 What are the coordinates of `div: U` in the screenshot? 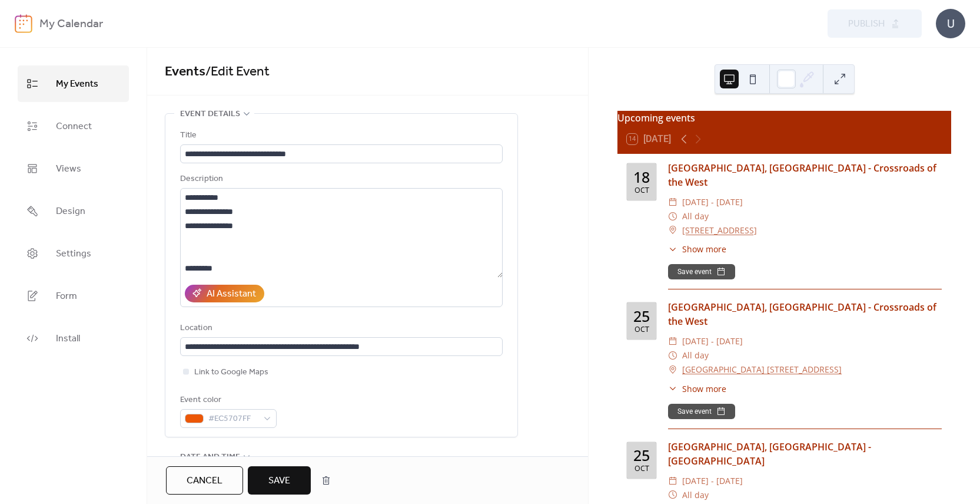 It's located at (951, 23).